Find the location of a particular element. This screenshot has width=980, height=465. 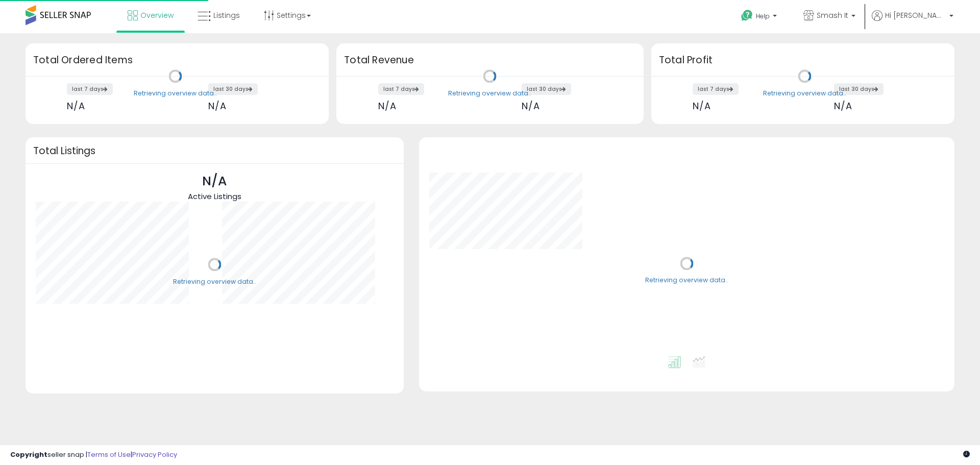

span: Help is located at coordinates (763, 16).